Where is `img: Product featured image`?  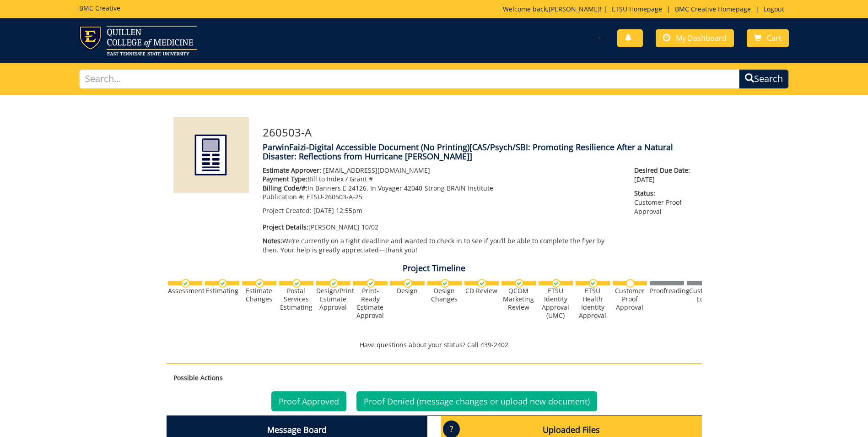 img: Product featured image is located at coordinates (211, 155).